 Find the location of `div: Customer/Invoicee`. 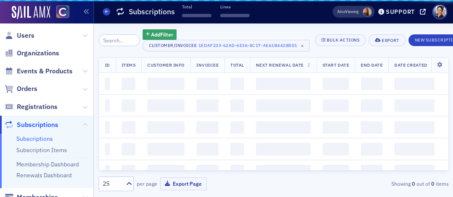

div: Customer/Invoicee is located at coordinates (173, 45).